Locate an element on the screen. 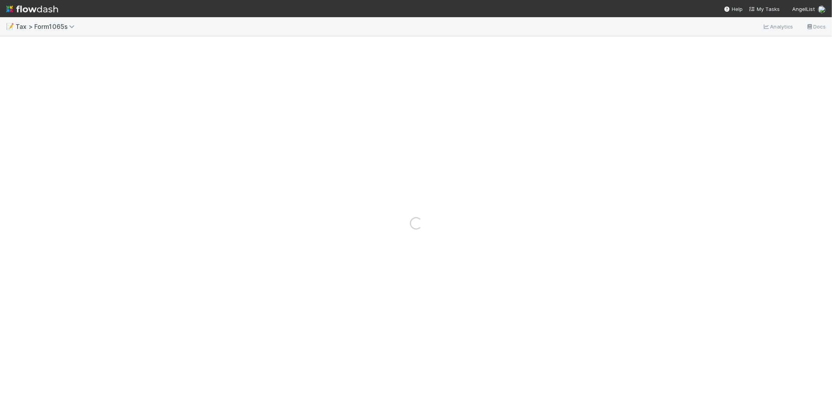 The image size is (832, 410). a: My Tasks is located at coordinates (764, 9).